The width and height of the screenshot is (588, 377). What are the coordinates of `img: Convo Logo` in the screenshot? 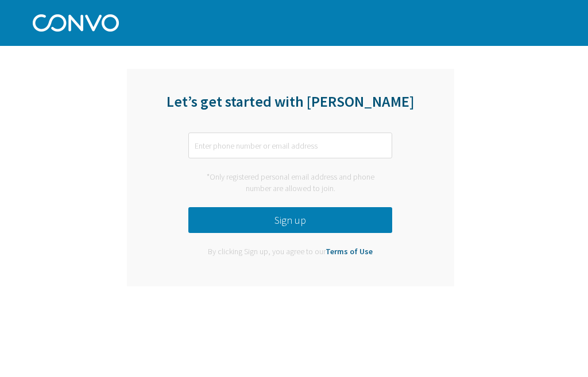 It's located at (76, 21).